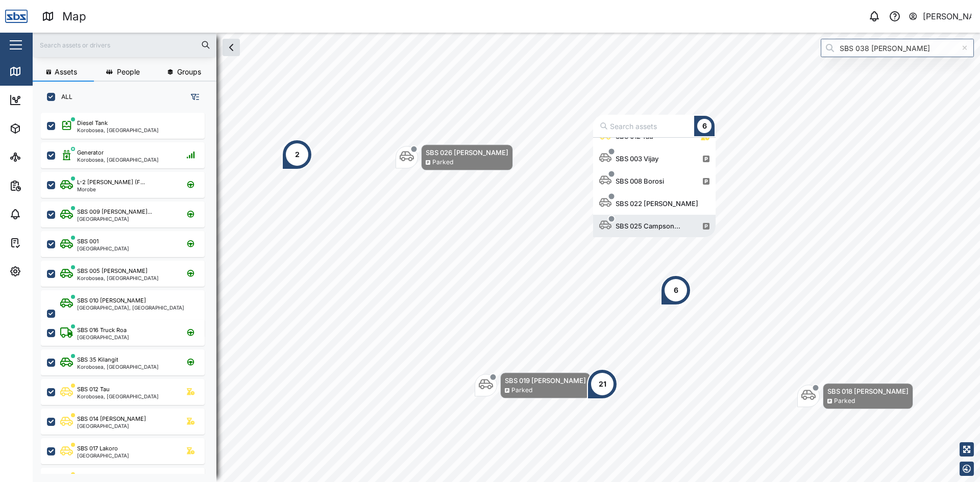  Describe the element at coordinates (39, 157) in the screenshot. I see `div: Sites` at that location.